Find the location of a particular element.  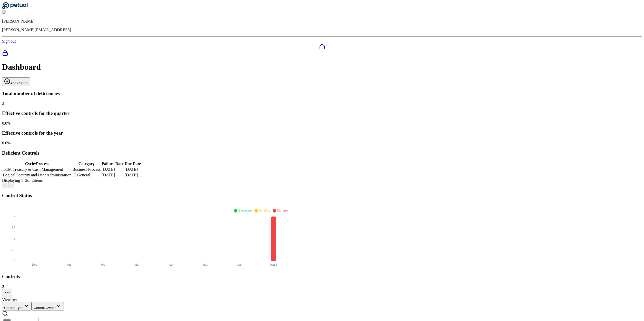

td: IT General is located at coordinates (87, 175).